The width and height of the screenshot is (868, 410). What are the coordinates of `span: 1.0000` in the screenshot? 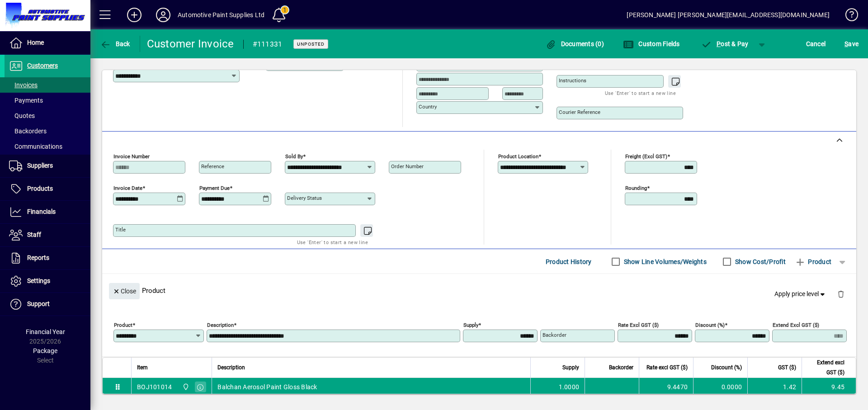 It's located at (569, 387).